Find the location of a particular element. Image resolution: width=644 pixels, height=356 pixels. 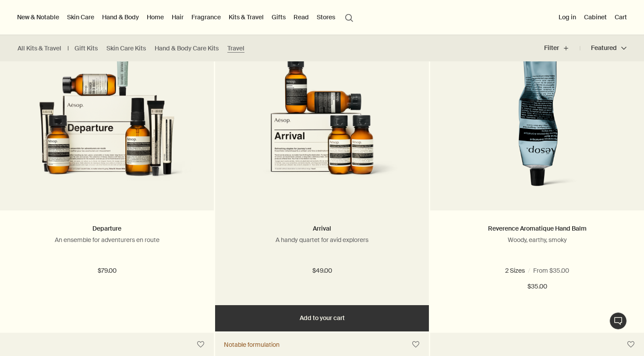

a: Cabinet is located at coordinates (596, 17).